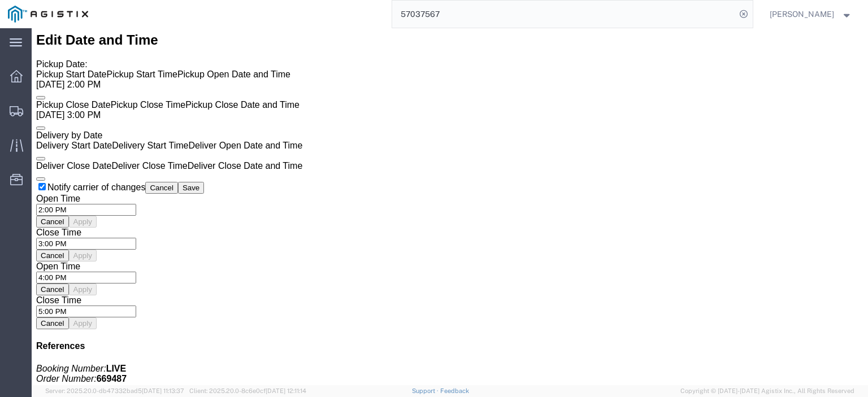 This screenshot has height=397, width=868. What do you see at coordinates (802, 15) in the screenshot?
I see `span: Jesse Jordan` at bounding box center [802, 15].